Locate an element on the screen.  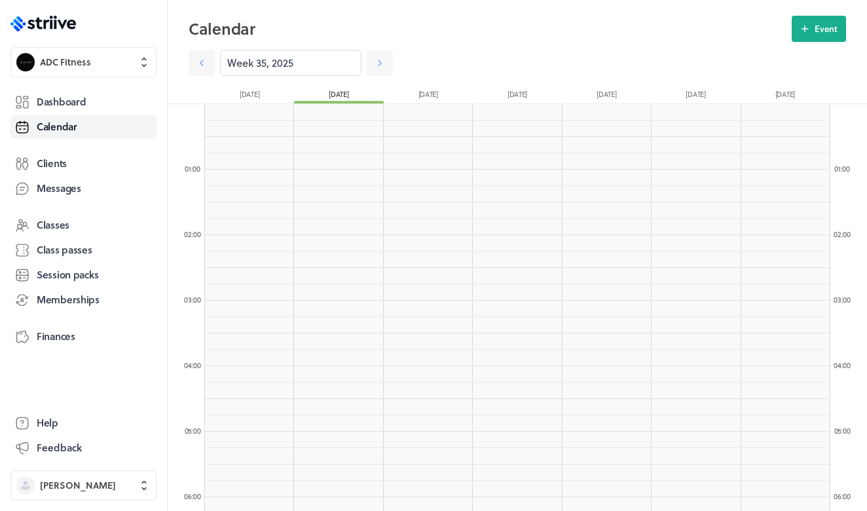
span: ADC Fitness is located at coordinates (66, 62).